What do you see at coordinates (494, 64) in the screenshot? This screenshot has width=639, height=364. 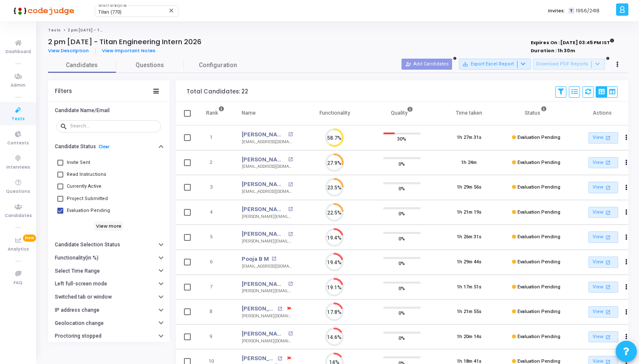 I see `button: Export Excel Report` at bounding box center [494, 64].